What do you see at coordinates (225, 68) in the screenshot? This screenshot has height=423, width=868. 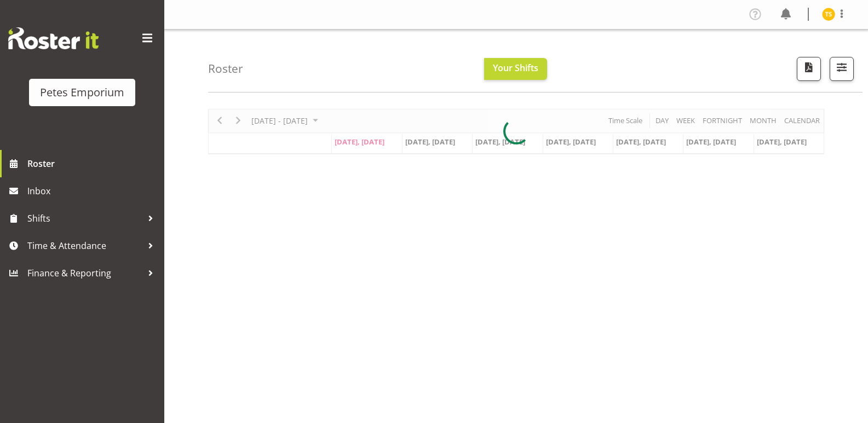 I see `h4: Roster` at bounding box center [225, 68].